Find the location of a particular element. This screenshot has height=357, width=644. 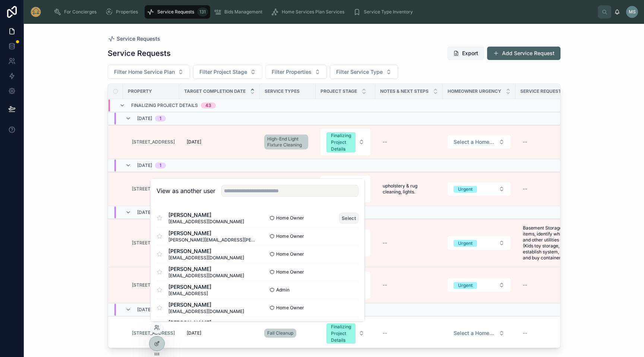

a: Fall Cleanup is located at coordinates (281, 333).